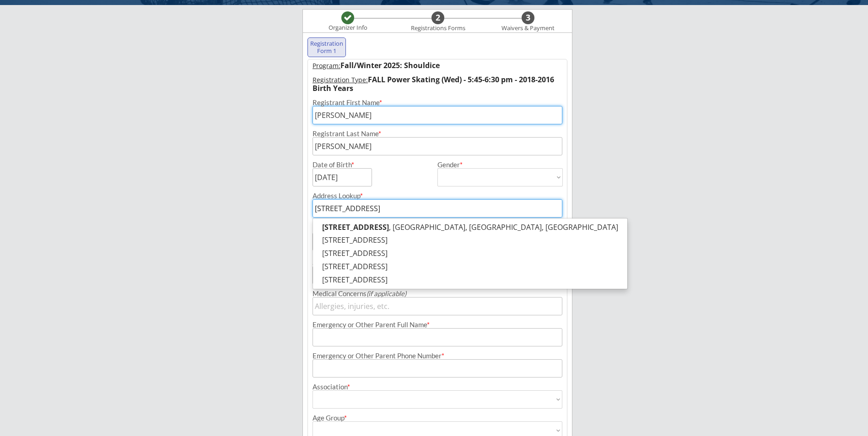 This screenshot has width=868, height=436. I want to click on div: Emergency or Other Parent Phone Number, so click(438, 355).